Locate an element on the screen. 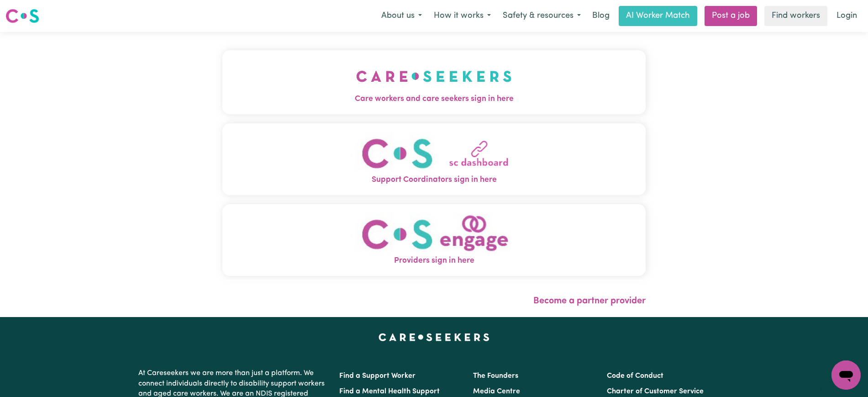  a: Code of Conduct is located at coordinates (635, 376).